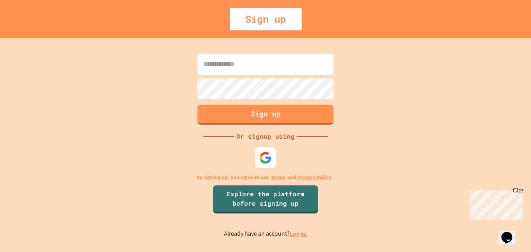  Describe the element at coordinates (266, 199) in the screenshot. I see `a: Explore the platform before signing up` at that location.